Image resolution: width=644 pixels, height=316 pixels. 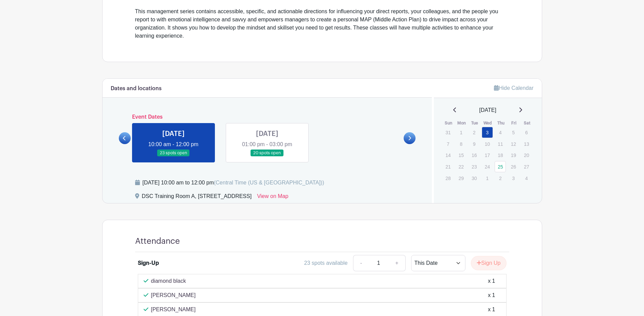 I want to click on p: 31, so click(x=448, y=132).